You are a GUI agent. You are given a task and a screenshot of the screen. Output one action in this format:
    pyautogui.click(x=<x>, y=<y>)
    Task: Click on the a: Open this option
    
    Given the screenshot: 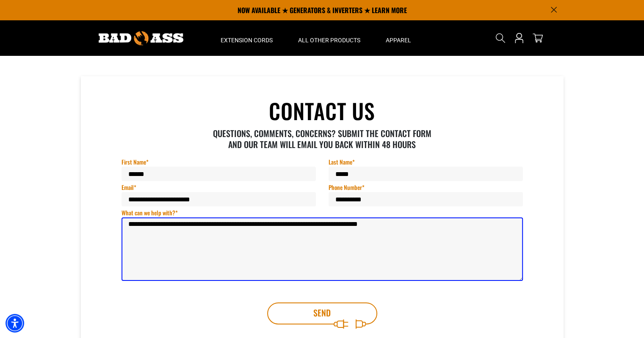 What is the action you would take?
    pyautogui.click(x=519, y=38)
    